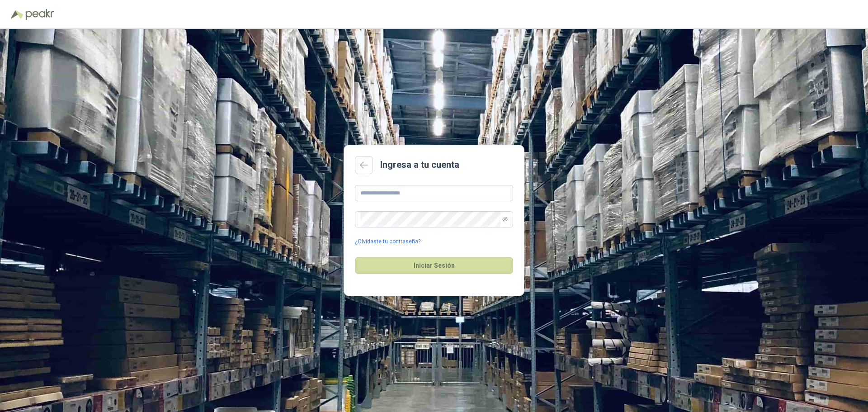 This screenshot has height=412, width=868. I want to click on img: Logo, so click(17, 14).